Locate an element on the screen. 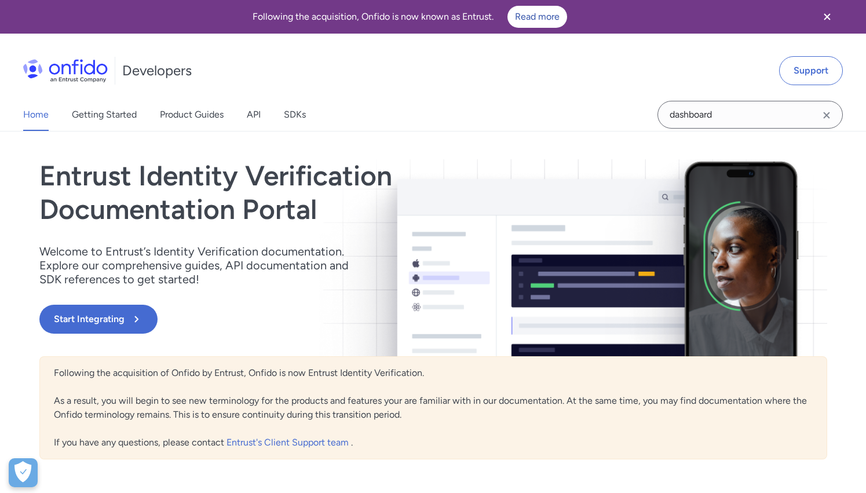 The width and height of the screenshot is (866, 493). svg: Clear search field button is located at coordinates (827, 115).